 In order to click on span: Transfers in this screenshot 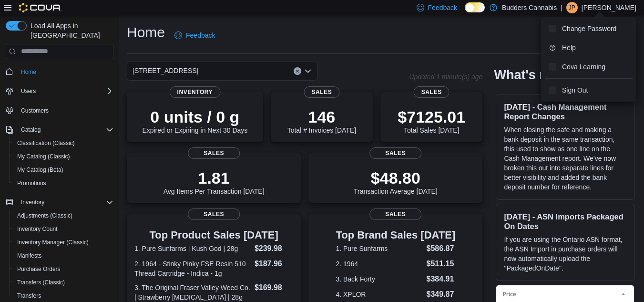, I will do `click(63, 296)`.